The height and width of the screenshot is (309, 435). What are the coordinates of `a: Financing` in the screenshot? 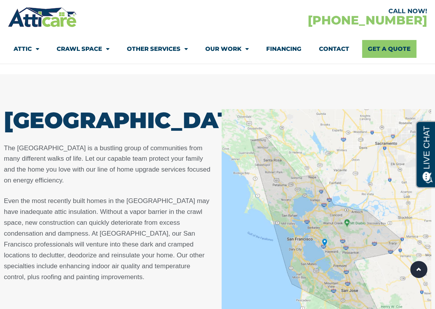 It's located at (283, 49).